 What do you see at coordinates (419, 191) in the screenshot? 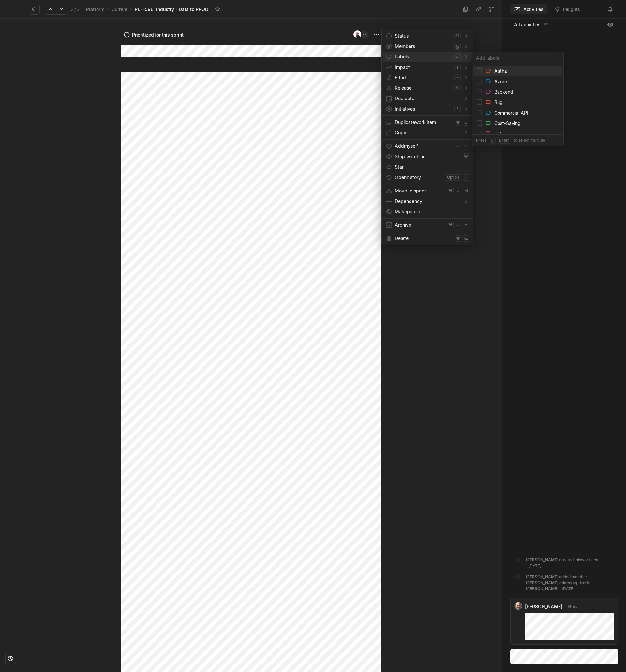
I see `span: Move to space` at bounding box center [419, 191].